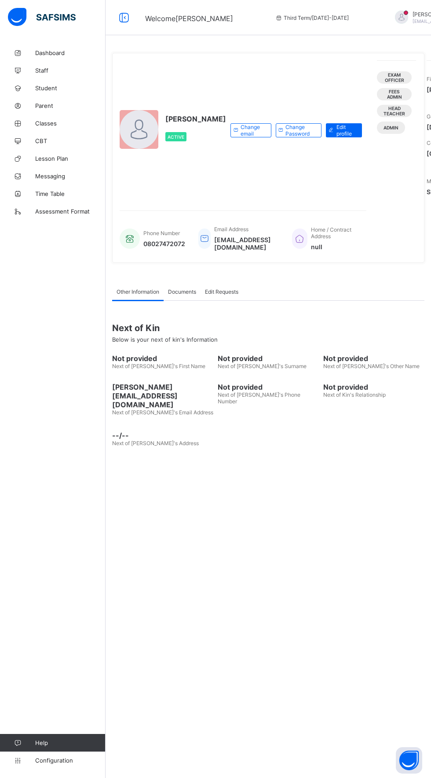 The image size is (431, 778). I want to click on span: Dashboard, so click(70, 53).